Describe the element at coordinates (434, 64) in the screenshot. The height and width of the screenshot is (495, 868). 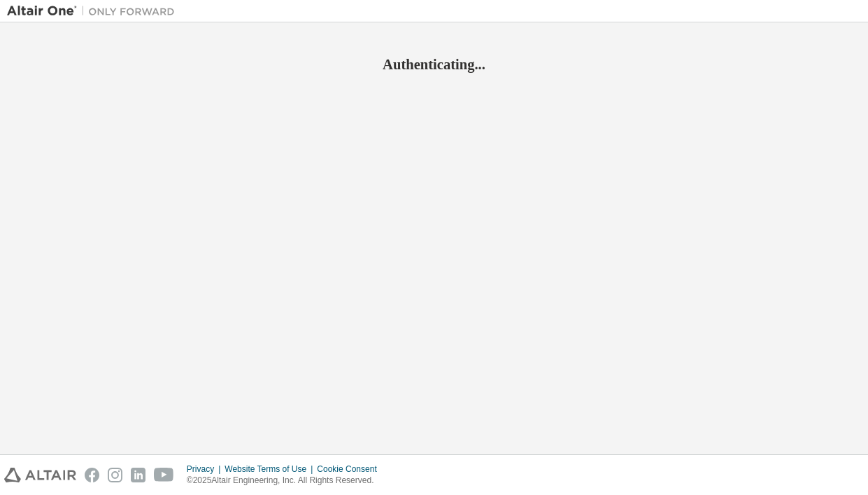
I see `h2: Authenticating...` at that location.